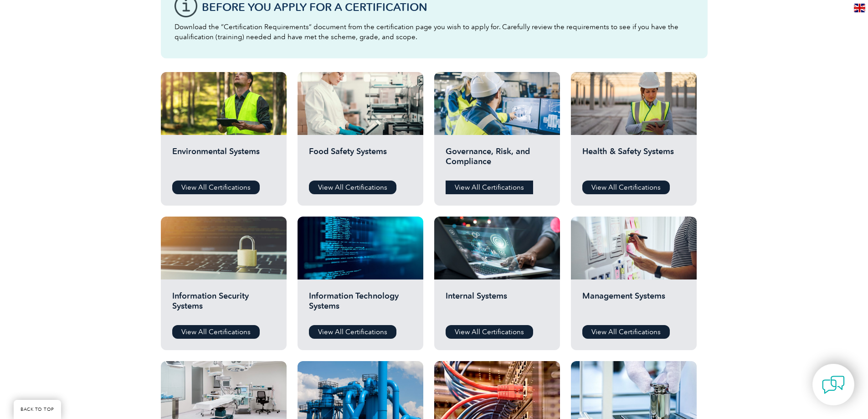 This screenshot has width=868, height=419. What do you see at coordinates (360, 160) in the screenshot?
I see `h2: Food Safety Systems` at bounding box center [360, 160].